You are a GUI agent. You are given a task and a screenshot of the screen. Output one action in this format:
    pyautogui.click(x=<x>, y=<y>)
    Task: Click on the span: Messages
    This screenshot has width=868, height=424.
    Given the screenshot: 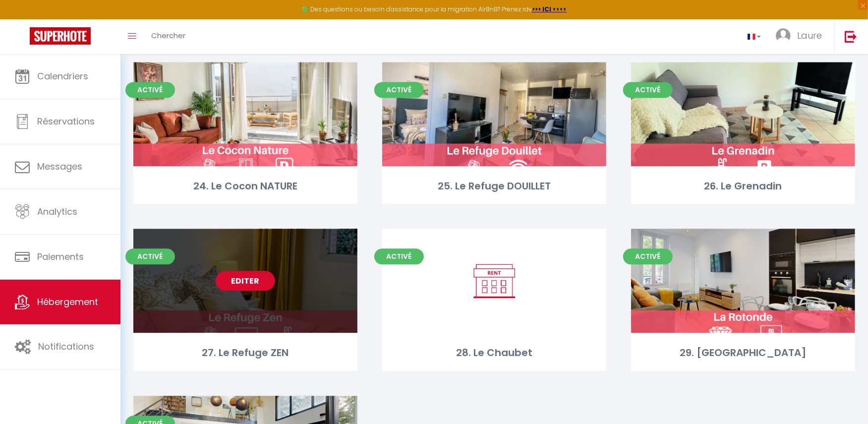 What is the action you would take?
    pyautogui.click(x=60, y=166)
    